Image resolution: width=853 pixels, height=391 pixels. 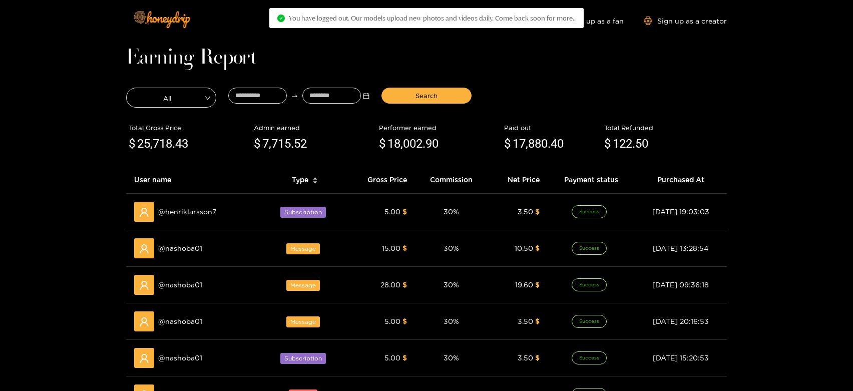 I want to click on th: Commission, so click(x=451, y=180).